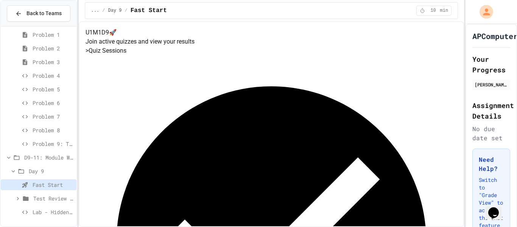 Image resolution: width=517 pixels, height=227 pixels. What do you see at coordinates (39, 13) in the screenshot?
I see `button: Back to Teams` at bounding box center [39, 13].